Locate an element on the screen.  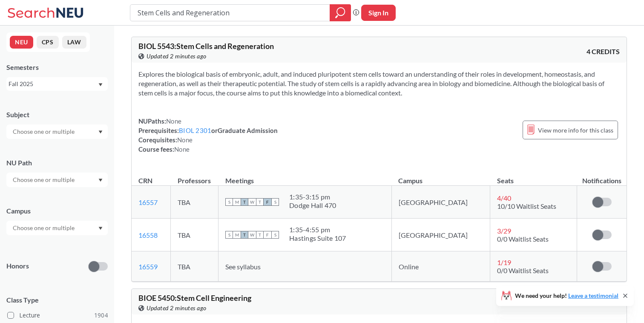
button: Sign In is located at coordinates (378, 13).